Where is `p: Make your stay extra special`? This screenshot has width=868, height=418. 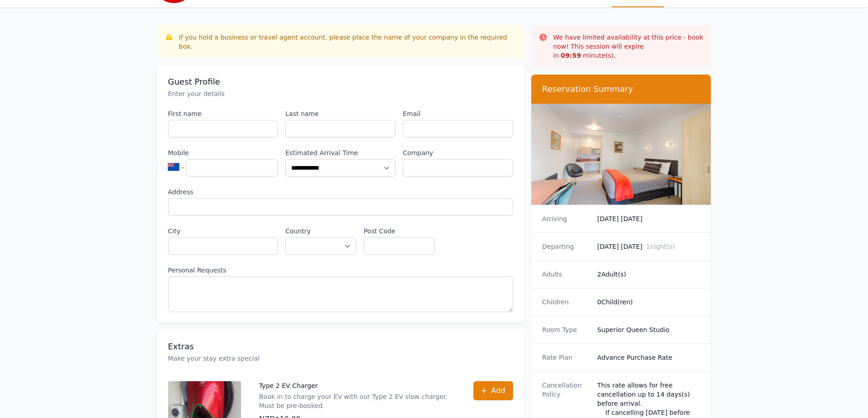
p: Make your stay extra special is located at coordinates (340, 359).